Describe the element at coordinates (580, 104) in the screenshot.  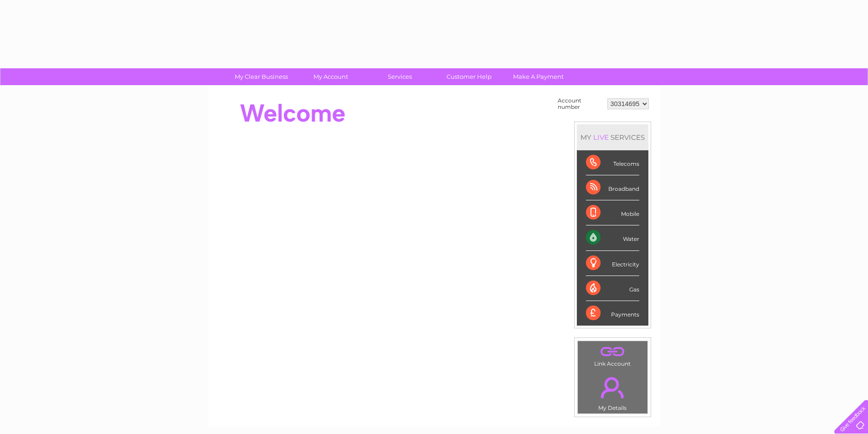
I see `td: Account number` at that location.